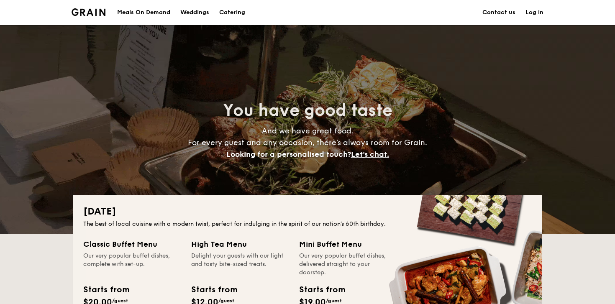 This screenshot has width=615, height=304. What do you see at coordinates (370, 154) in the screenshot?
I see `span: Let's chat.` at bounding box center [370, 154].